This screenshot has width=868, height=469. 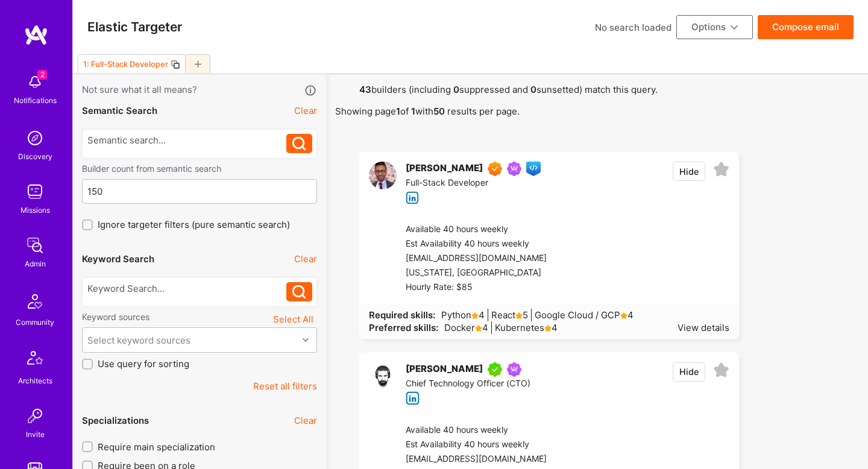 What do you see at coordinates (404, 328) in the screenshot?
I see `strong: Preferred skills:` at bounding box center [404, 328].